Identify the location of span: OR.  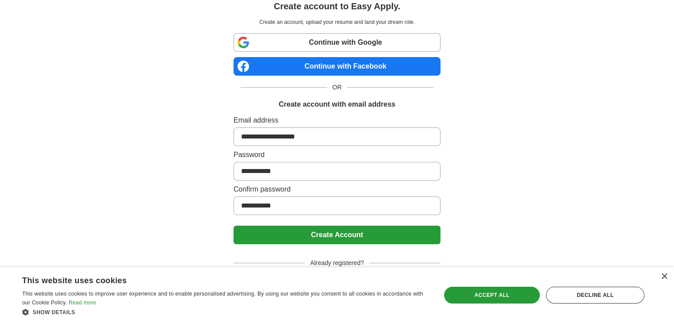
(337, 87).